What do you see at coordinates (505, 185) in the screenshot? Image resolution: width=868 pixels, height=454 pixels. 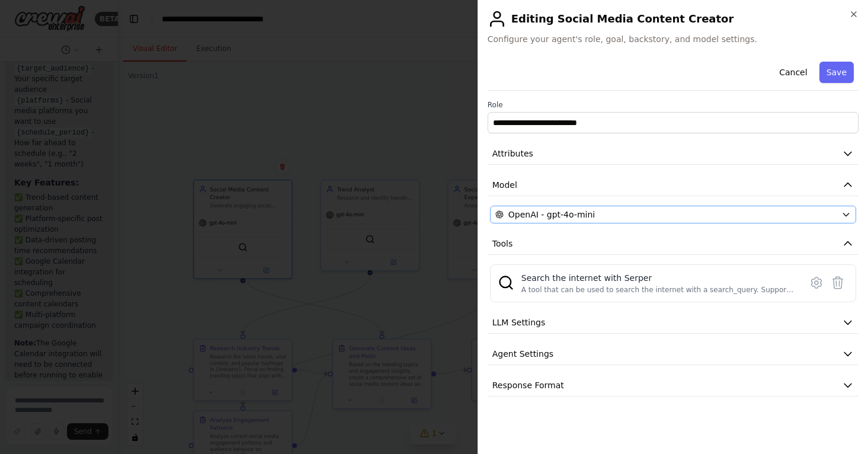 I see `span: Model` at bounding box center [505, 185].